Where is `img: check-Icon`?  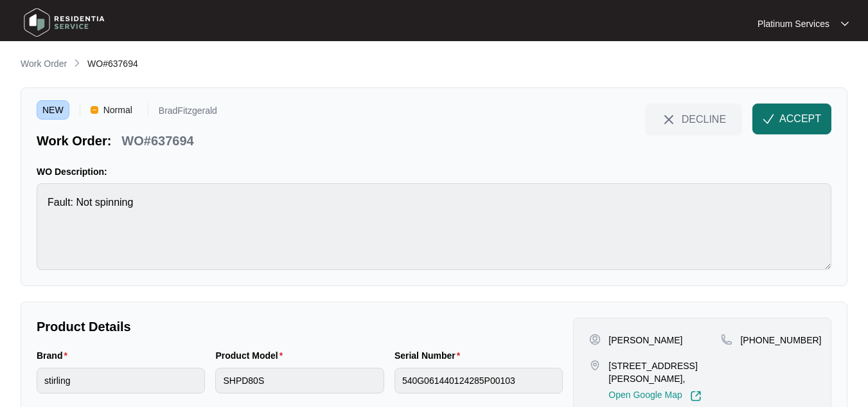
img: check-Icon is located at coordinates (768, 119).